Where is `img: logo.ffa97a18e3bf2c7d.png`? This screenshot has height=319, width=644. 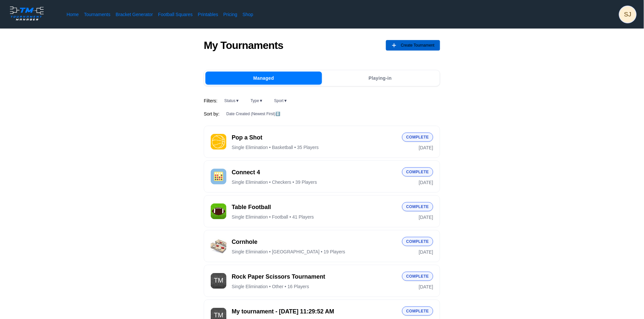 img: logo.ffa97a18e3bf2c7d.png is located at coordinates (27, 13).